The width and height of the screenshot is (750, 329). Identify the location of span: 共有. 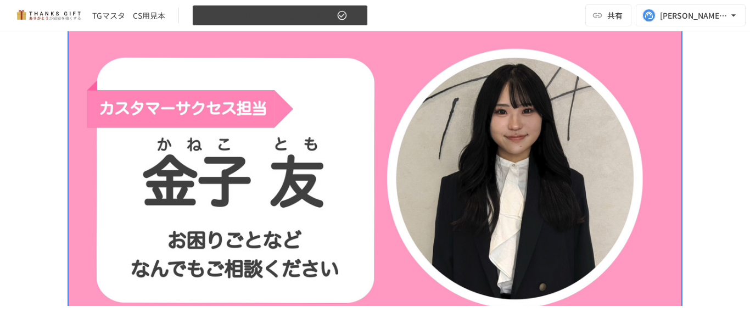
(615, 15).